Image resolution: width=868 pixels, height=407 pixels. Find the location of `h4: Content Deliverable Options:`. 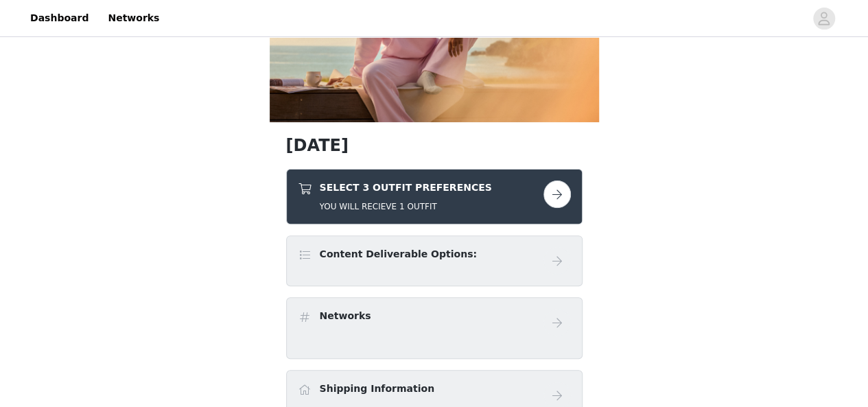

h4: Content Deliverable Options: is located at coordinates (398, 254).